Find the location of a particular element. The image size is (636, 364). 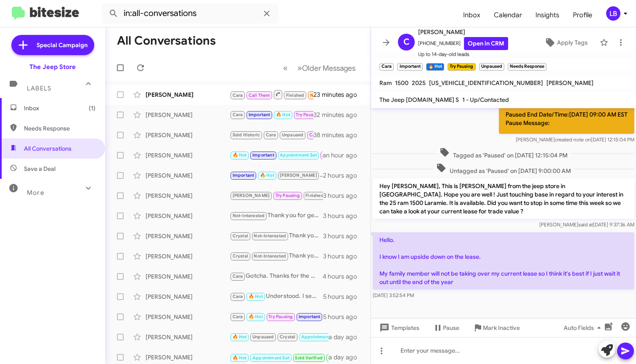

p: Hello. I know I am upside down on the lease. My family member will not be taking over my current ... is located at coordinates (504, 261).